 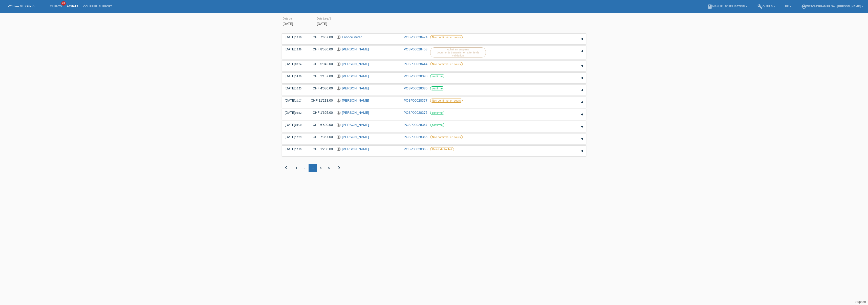 I want to click on a: POS — MF Group, so click(x=21, y=6).